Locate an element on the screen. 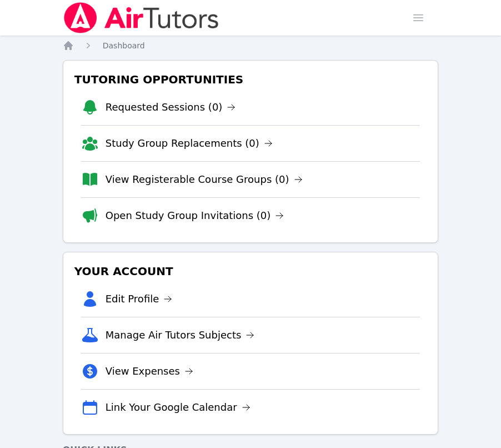  a: Study Group Replacements (0) is located at coordinates (189, 144).